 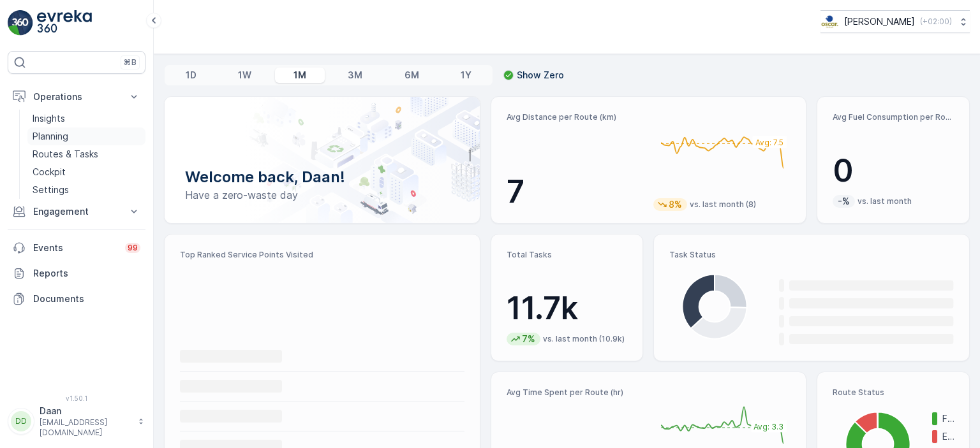 I want to click on p: Top Ranked Service Points Visited, so click(x=322, y=255).